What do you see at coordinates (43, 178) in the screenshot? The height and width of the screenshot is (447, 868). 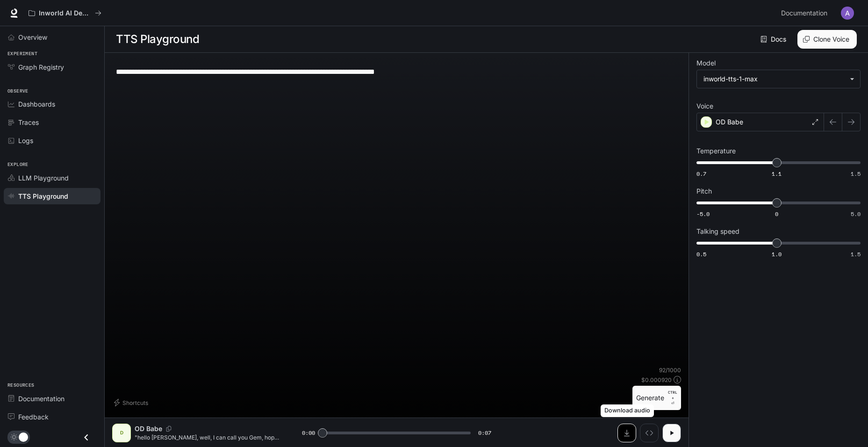 I see `span: LLM Playground` at bounding box center [43, 178].